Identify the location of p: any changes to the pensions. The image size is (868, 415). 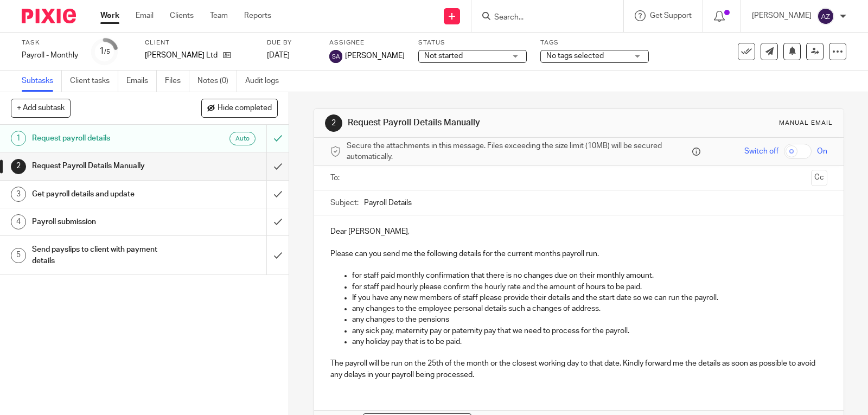
(590, 319).